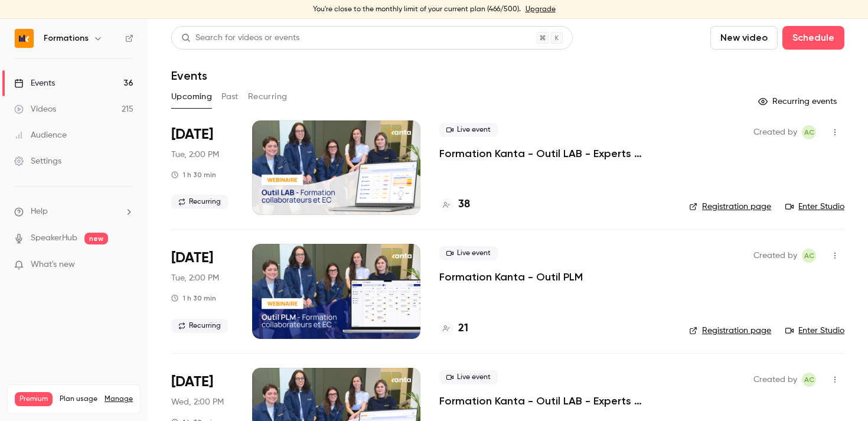 This screenshot has width=868, height=421. What do you see at coordinates (119, 400) in the screenshot?
I see `a: Manage` at bounding box center [119, 400].